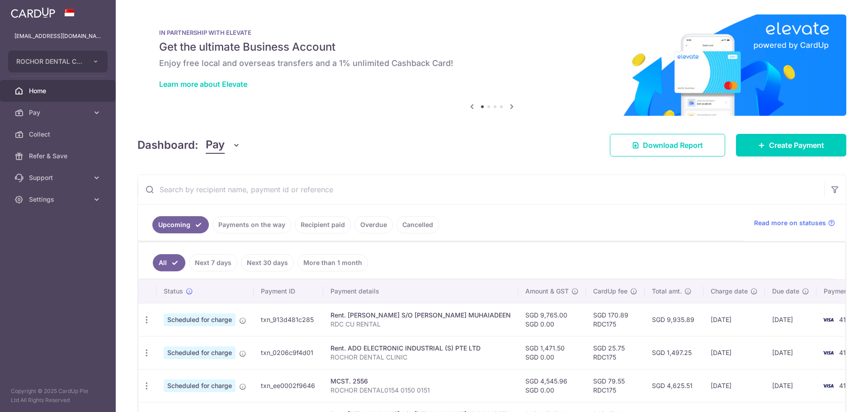  Describe the element at coordinates (492, 64) in the screenshot. I see `h6: Enjoy free local and overseas transfers and a 1% unlimited Cashback Card!` at that location.